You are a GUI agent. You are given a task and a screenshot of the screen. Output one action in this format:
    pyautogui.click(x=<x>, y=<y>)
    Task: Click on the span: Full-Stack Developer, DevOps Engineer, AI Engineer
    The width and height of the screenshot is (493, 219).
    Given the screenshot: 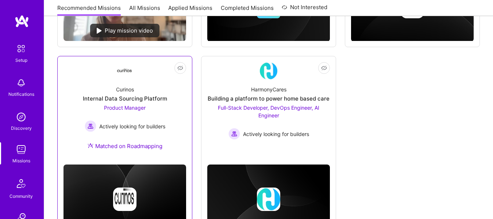 What is the action you would take?
    pyautogui.click(x=269, y=111)
    